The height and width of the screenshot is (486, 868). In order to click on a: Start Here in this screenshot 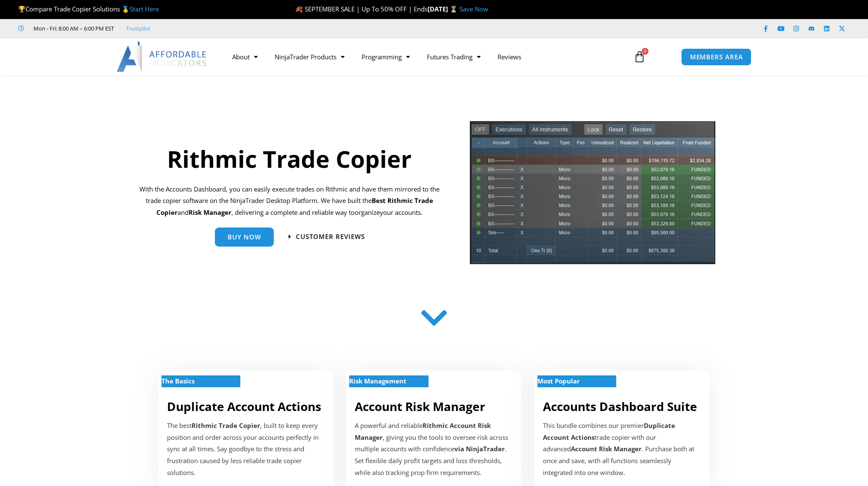, I will do `click(144, 9)`.